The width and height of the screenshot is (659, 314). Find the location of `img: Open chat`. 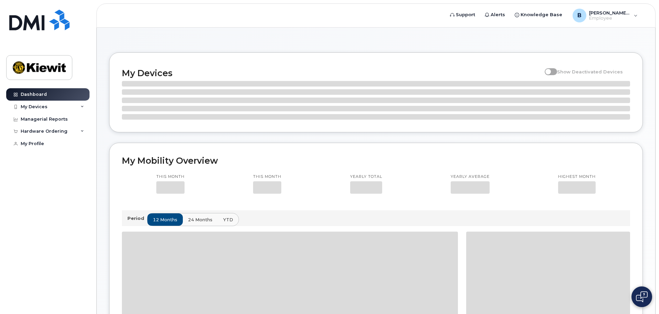

img: Open chat is located at coordinates (642, 296).